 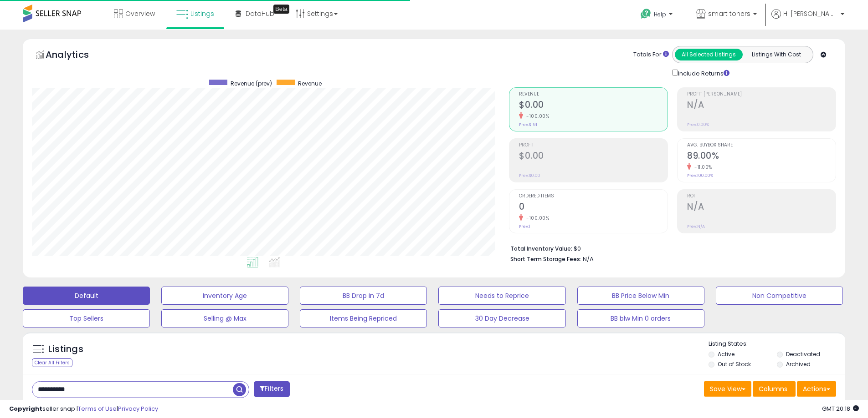 What do you see at coordinates (138, 409) in the screenshot?
I see `a: Privacy Policy` at bounding box center [138, 409].